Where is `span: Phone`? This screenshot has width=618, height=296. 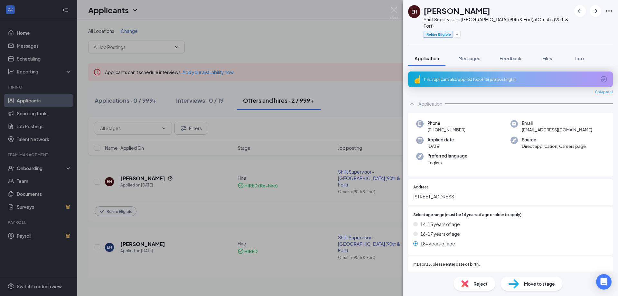 span: Phone is located at coordinates (446, 123).